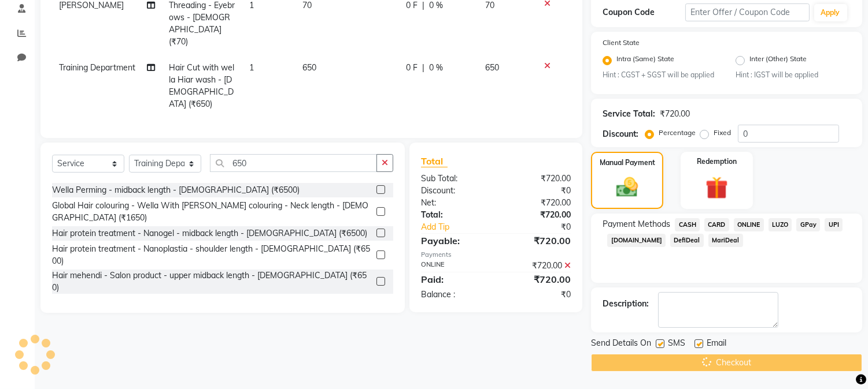  Describe the element at coordinates (746, 12) in the screenshot. I see `input: Enter Offer / Coupon Code` at that location.